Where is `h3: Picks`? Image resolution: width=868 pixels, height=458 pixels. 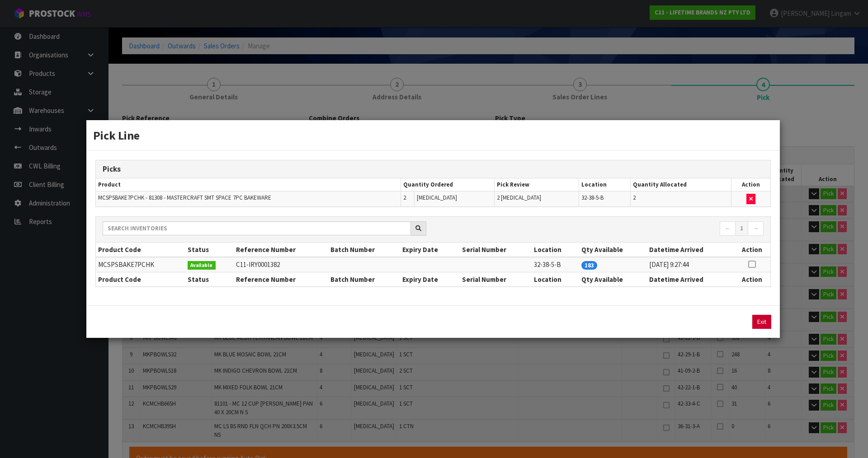 h3: Picks is located at coordinates (433, 169).